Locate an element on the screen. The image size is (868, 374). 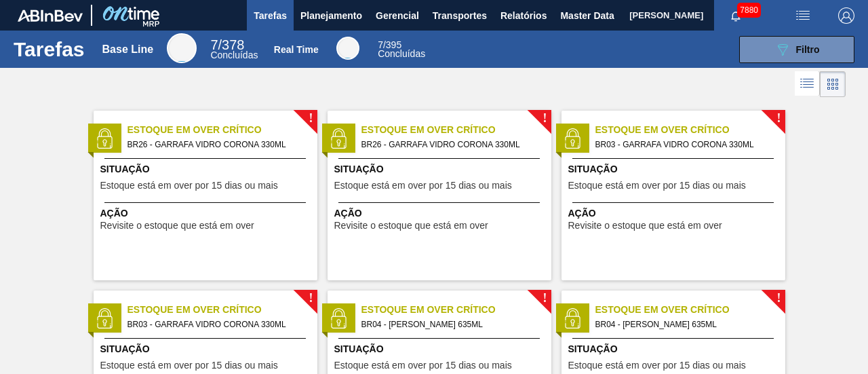
span: Gerencial is located at coordinates (398, 16).